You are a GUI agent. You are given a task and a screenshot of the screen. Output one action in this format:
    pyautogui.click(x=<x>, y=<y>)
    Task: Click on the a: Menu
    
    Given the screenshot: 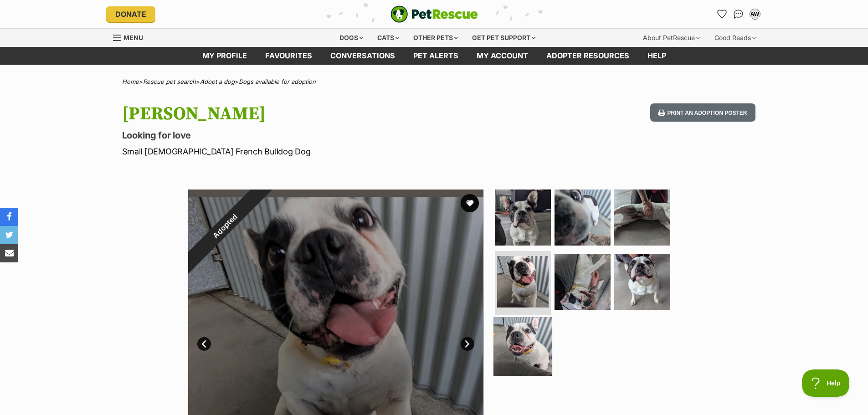 What is the action you would take?
    pyautogui.click(x=131, y=37)
    